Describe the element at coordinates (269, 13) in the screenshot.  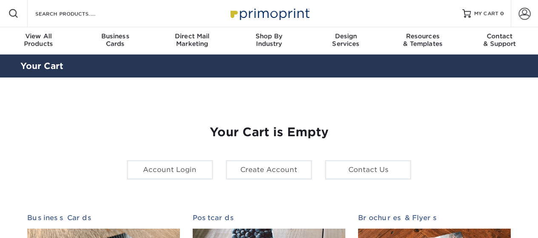
I see `img: Primoprint` at that location.